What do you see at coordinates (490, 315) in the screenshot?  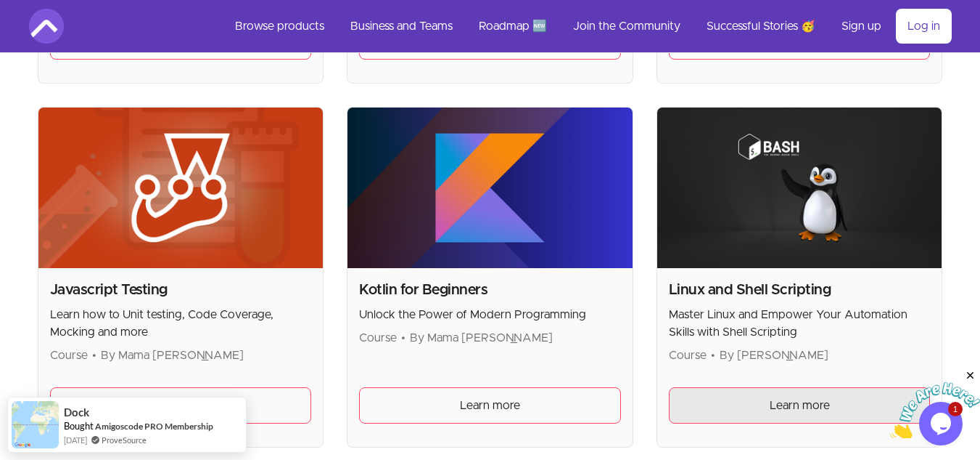 I see `p: Unlock the Power of Modern Programming` at bounding box center [490, 315].